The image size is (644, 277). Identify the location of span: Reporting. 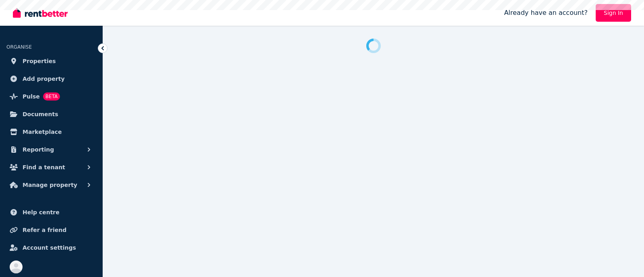
(38, 150).